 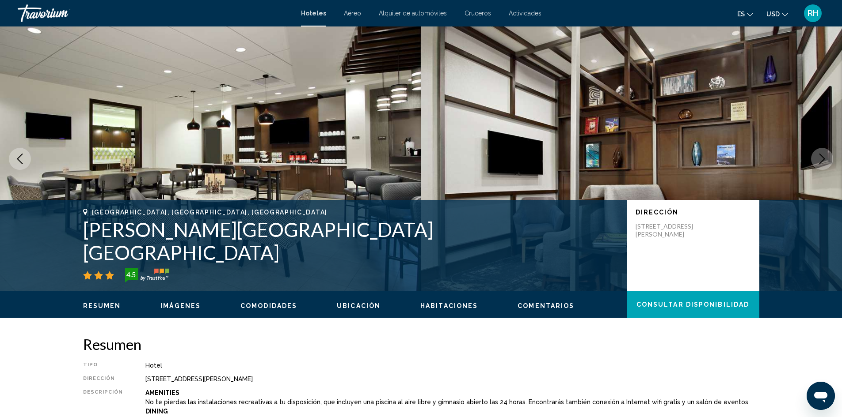 I want to click on button: User Menu, so click(x=812, y=13).